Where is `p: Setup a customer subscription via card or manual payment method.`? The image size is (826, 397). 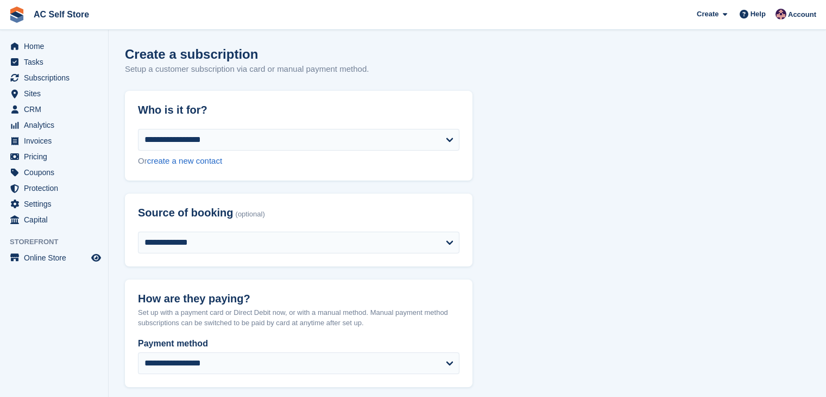
p: Setup a customer subscription via card or manual payment method. is located at coordinates (247, 69).